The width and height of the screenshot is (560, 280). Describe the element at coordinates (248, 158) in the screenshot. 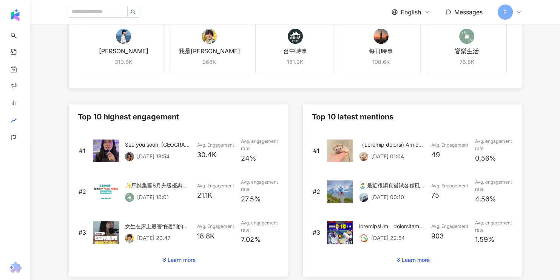

I see `span: 24%` at that location.